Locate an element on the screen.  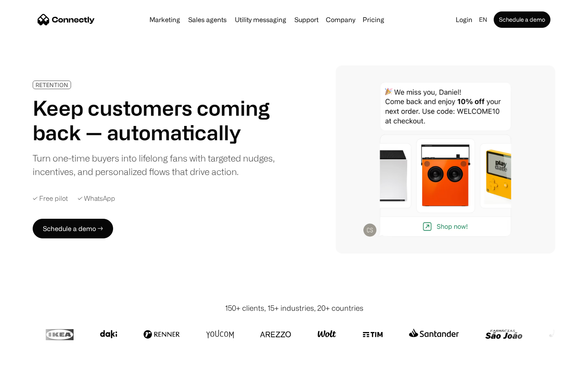
a: Pricing is located at coordinates (373, 20).